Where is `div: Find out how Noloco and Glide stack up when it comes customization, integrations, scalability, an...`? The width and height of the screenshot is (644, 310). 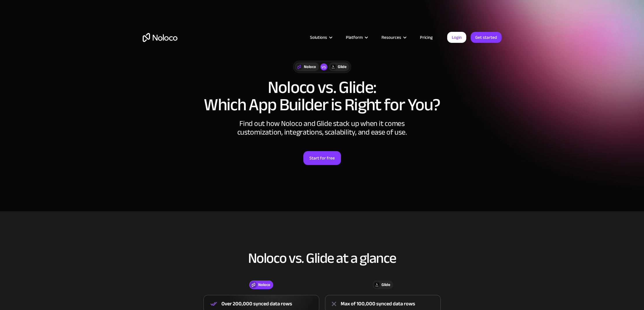 div: Find out how Noloco and Glide stack up when it comes customization, integrations, scalability, an... is located at coordinates (322, 128).